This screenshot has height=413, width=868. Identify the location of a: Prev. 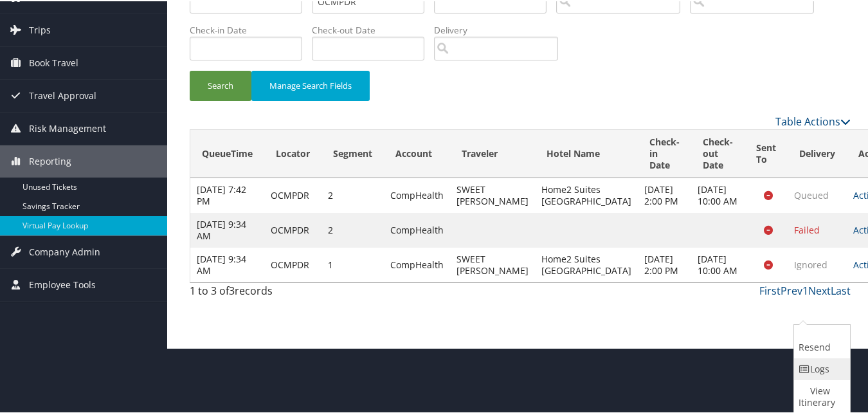
(792, 289).